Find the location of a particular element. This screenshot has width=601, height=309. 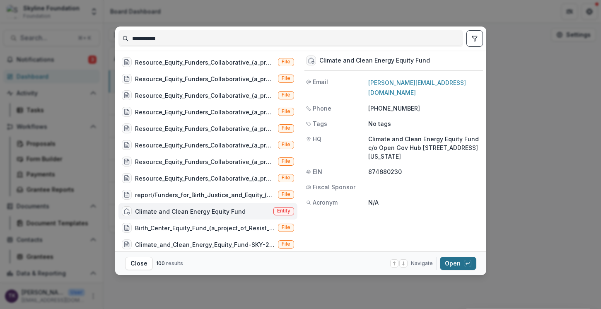

span: EIN is located at coordinates (317, 171).